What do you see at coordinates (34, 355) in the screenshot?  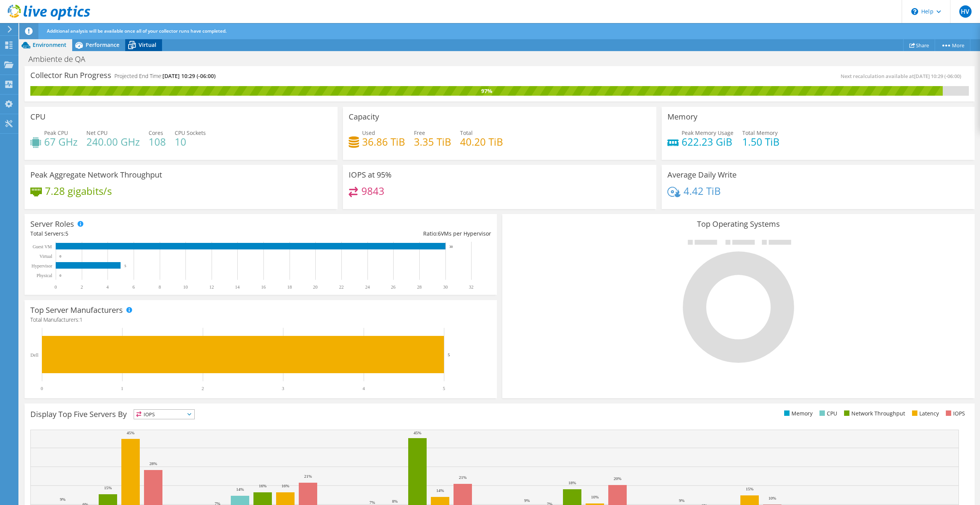 I see `text: Dell` at bounding box center [34, 355].